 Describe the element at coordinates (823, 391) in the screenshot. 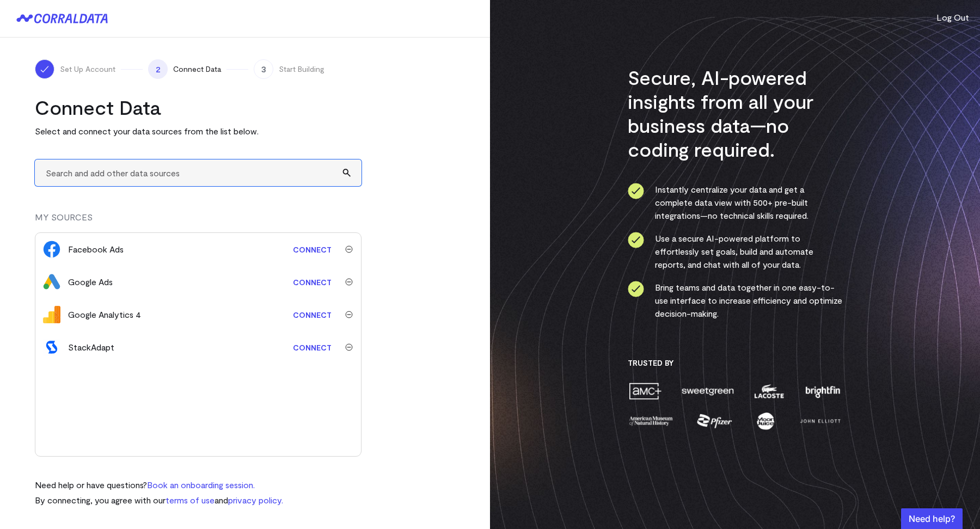

I see `img: brightfin-814104a60bf555cbdbde4872c1947232c4c7b64b86a6714597b672683d806f7b.png` at that location.